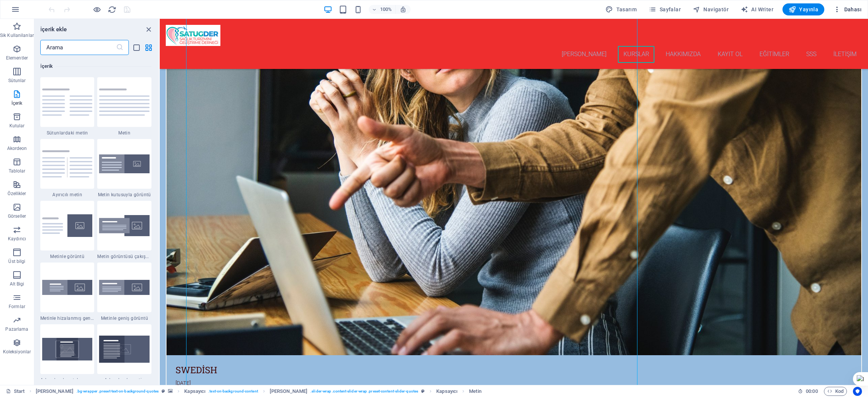  Describe the element at coordinates (67, 194) in the screenshot. I see `span: Ayırıcılı metin` at that location.